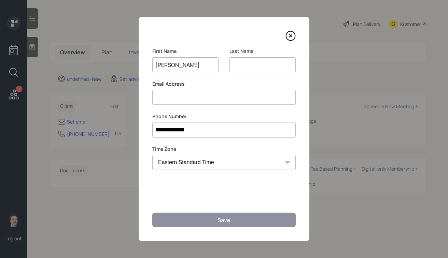 The width and height of the screenshot is (448, 258). Describe the element at coordinates (224, 220) in the screenshot. I see `div: Save` at that location.